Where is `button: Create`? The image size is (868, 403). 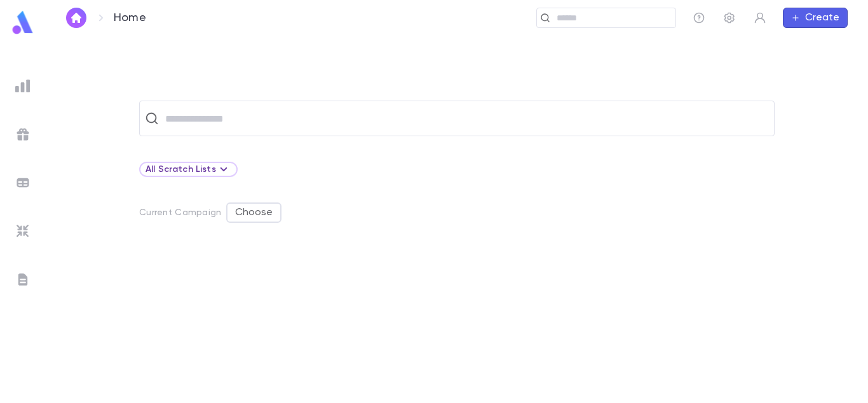 button: Create is located at coordinates (815, 18).